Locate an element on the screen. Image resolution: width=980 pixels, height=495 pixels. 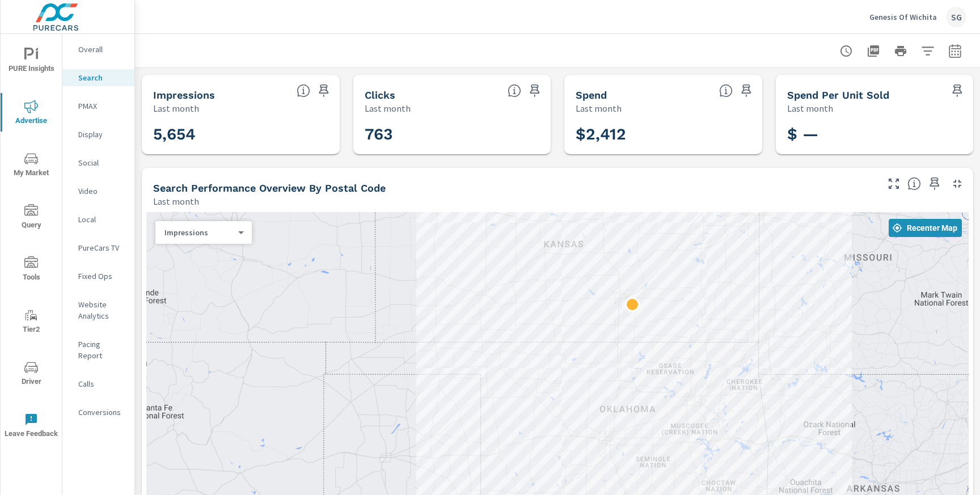
h3: $2,412 is located at coordinates (663, 134).